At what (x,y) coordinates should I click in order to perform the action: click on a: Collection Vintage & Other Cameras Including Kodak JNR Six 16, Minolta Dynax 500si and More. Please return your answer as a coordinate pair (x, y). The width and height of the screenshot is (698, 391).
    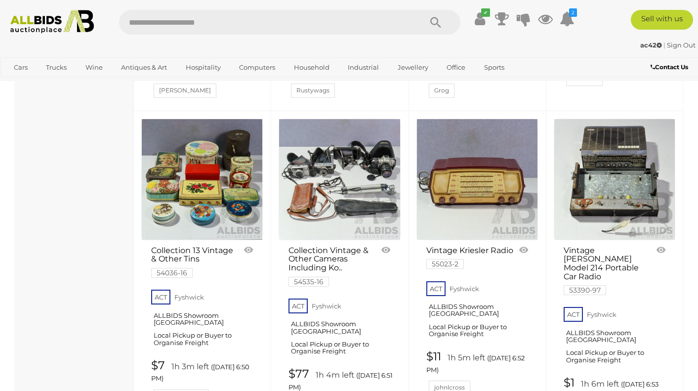
    Looking at the image, I should click on (340, 179).